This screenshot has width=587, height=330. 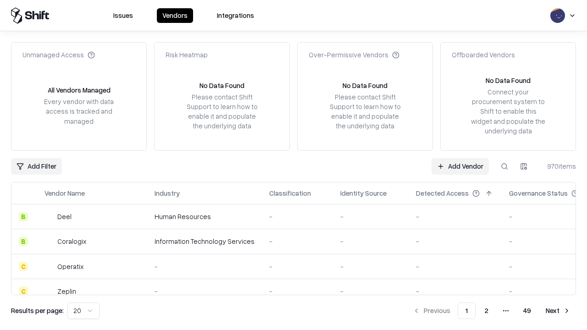 What do you see at coordinates (123, 16) in the screenshot?
I see `button: Issues` at bounding box center [123, 16].